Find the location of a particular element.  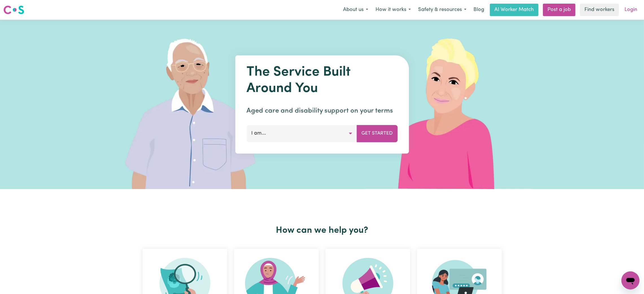

button: How it works is located at coordinates (393, 10).